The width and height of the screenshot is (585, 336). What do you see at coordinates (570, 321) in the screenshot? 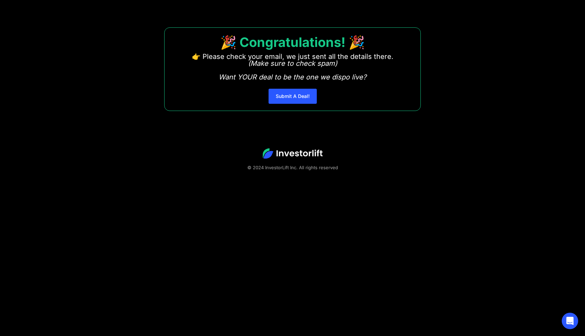
I see `div: Open Intercom Messenger` at bounding box center [570, 321].